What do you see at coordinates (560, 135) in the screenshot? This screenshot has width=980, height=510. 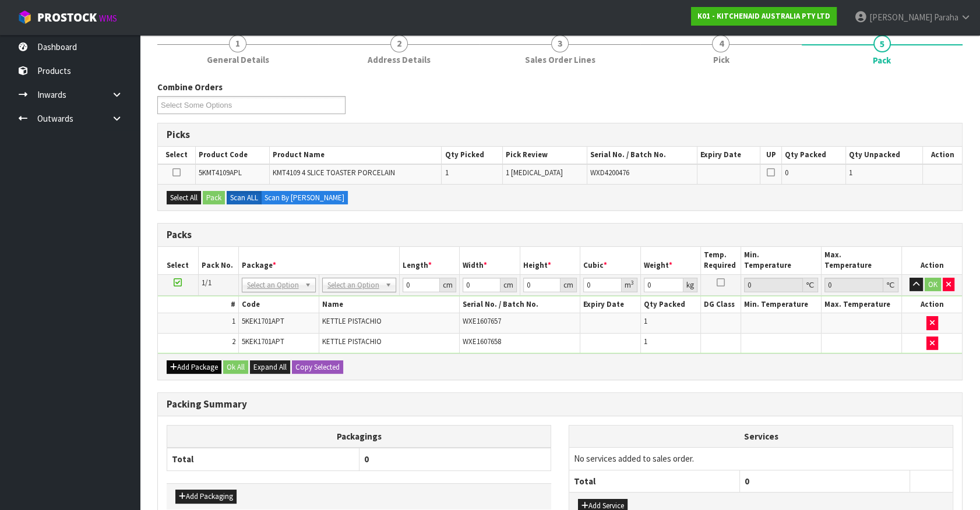 I see `h3: Picks` at bounding box center [560, 135].